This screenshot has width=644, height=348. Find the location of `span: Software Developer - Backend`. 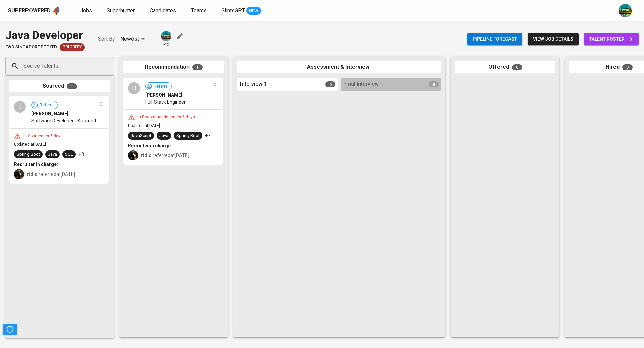

span: Software Developer - Backend is located at coordinates (63, 120).